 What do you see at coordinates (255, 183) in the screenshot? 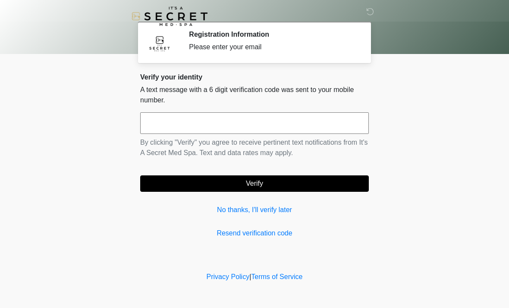
I see `button: Verify` at bounding box center [255, 183].